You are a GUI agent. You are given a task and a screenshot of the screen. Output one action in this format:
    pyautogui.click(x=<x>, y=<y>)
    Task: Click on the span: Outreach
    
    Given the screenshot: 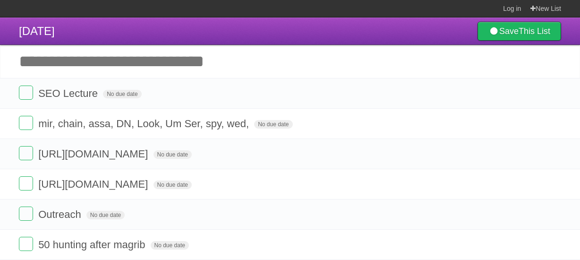 What is the action you would take?
    pyautogui.click(x=61, y=214)
    